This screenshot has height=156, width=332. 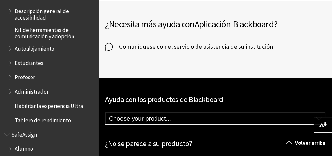 I want to click on h2: ¿No se parece a su producto?, so click(x=215, y=143).